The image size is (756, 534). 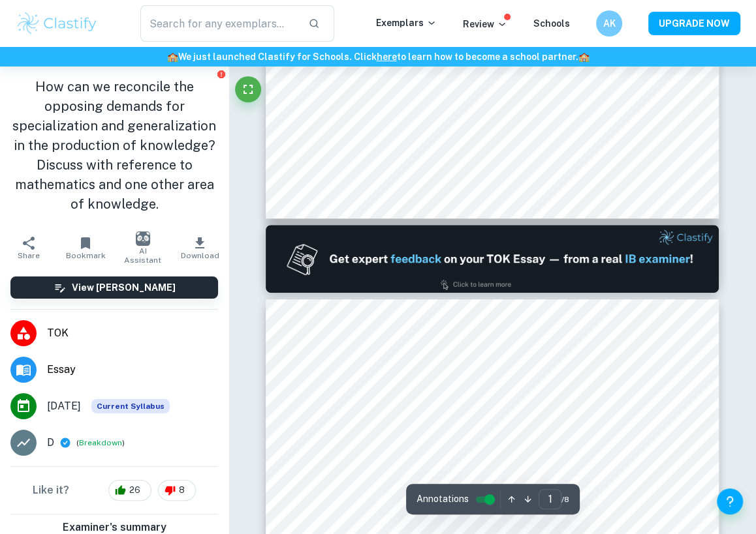 What do you see at coordinates (134, 491) in the screenshot?
I see `span: 26` at bounding box center [134, 491].